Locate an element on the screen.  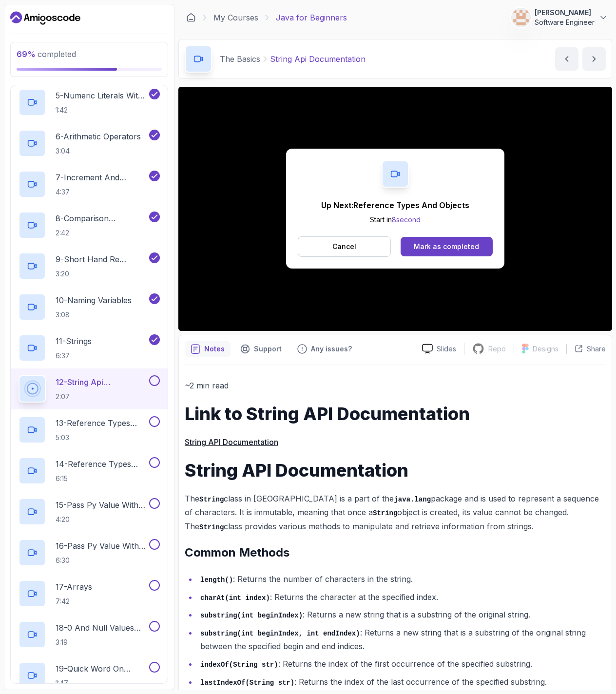
p: 2:07 is located at coordinates (101, 397).